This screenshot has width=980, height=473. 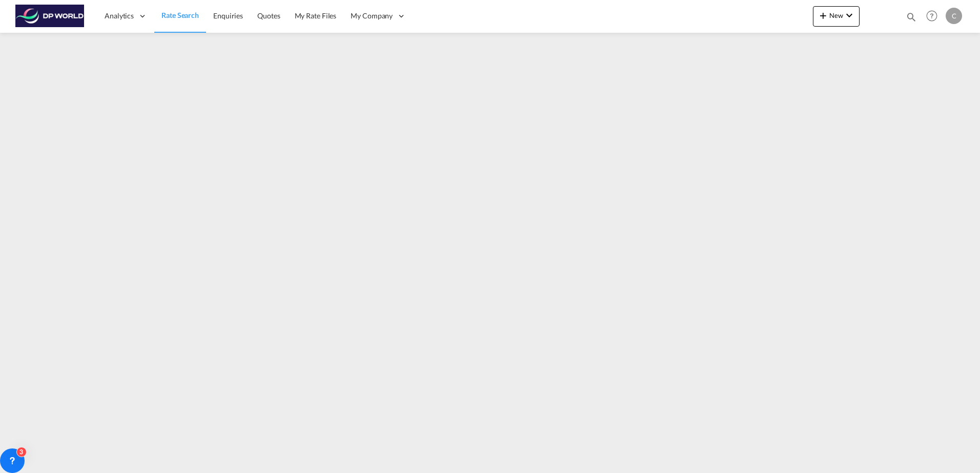 What do you see at coordinates (836, 17) in the screenshot?
I see `button: icon-plus 400-fgNewicon-chevron-down` at bounding box center [836, 17].